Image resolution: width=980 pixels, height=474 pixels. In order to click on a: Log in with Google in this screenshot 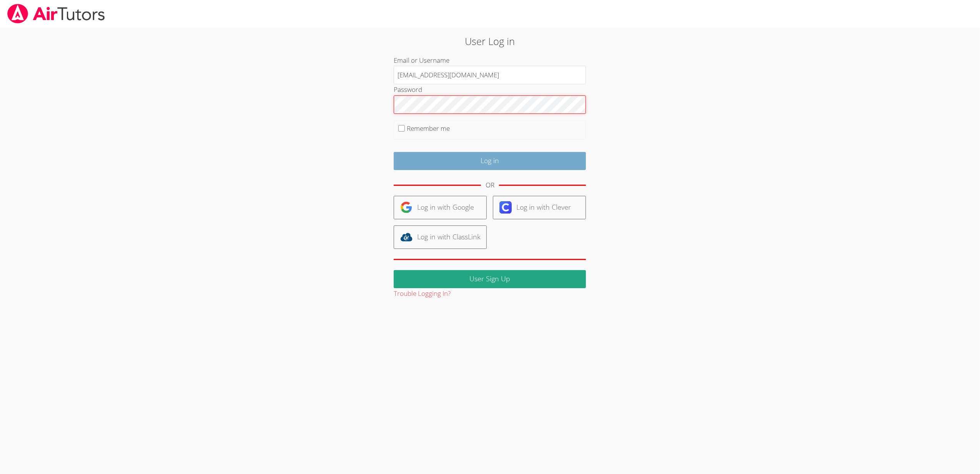, I will do `click(440, 207)`.